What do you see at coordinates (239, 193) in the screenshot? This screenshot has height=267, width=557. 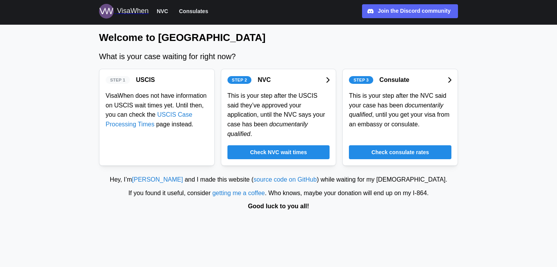 I see `a: getting me a coffee` at bounding box center [239, 193].